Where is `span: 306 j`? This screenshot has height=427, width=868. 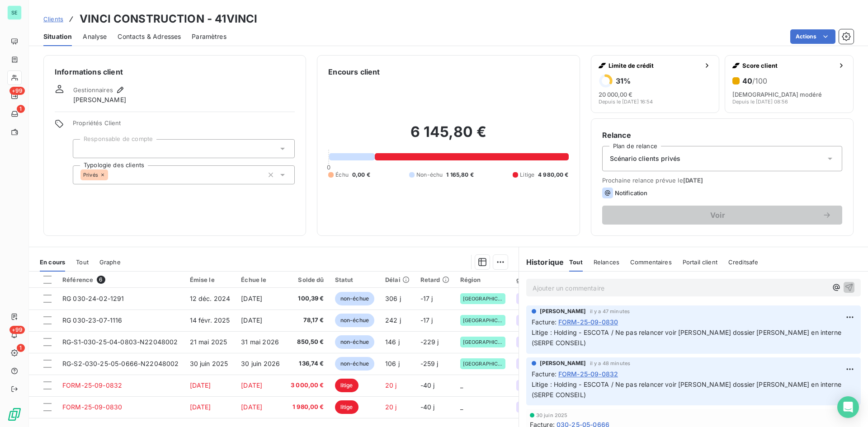 span: 306 j is located at coordinates (393, 298).